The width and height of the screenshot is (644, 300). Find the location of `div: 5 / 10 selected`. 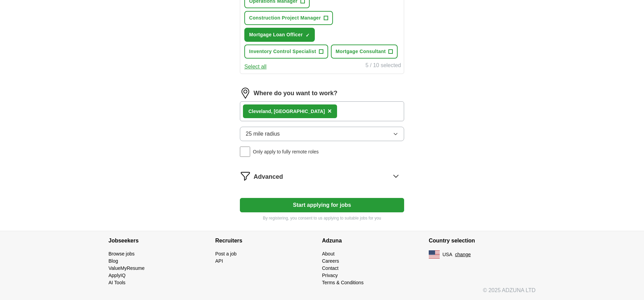

div: 5 / 10 selected is located at coordinates (384, 66).